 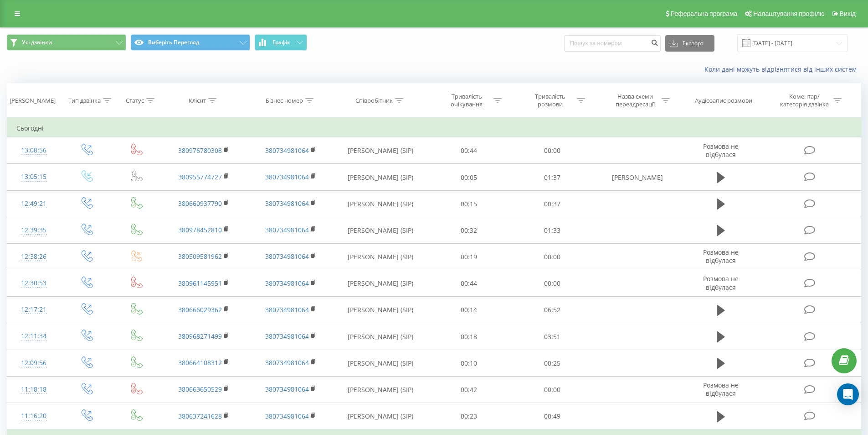 What do you see at coordinates (200, 203) in the screenshot?
I see `a: 380660937790` at bounding box center [200, 203].